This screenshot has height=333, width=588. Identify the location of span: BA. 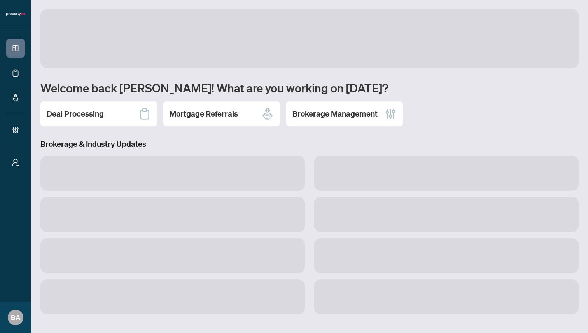
(16, 318).